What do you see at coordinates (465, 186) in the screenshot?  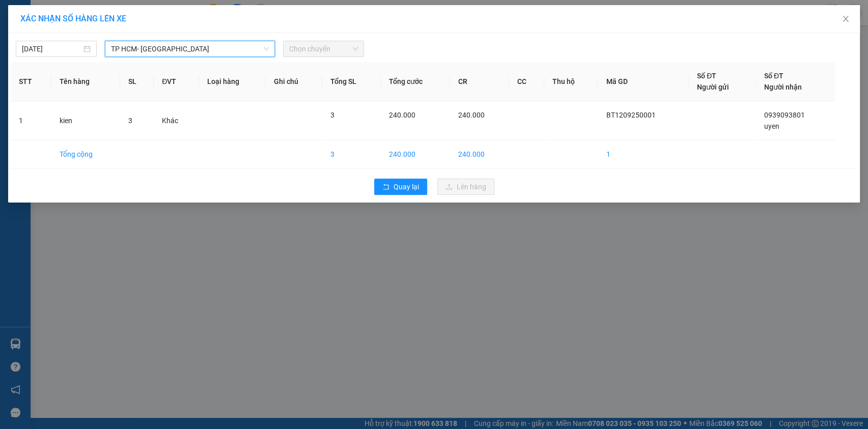 I see `button: uploadLên hàng` at bounding box center [465, 186].